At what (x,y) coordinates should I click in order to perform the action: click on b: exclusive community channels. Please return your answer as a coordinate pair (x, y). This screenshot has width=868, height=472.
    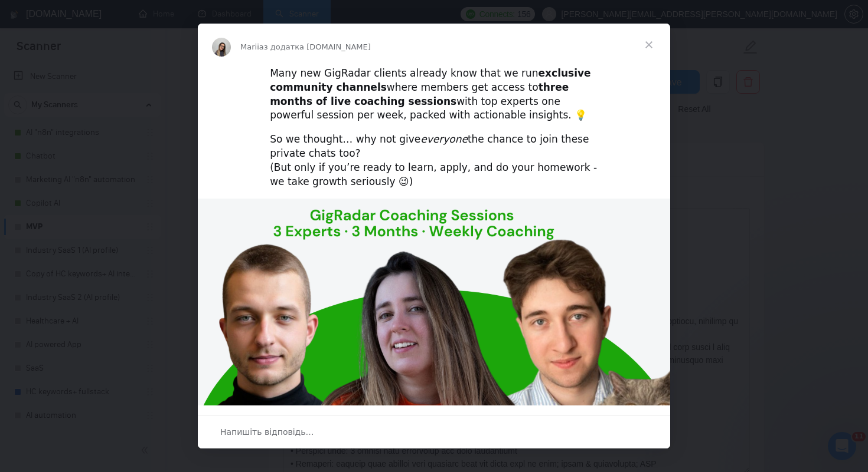
    Looking at the image, I should click on (430, 80).